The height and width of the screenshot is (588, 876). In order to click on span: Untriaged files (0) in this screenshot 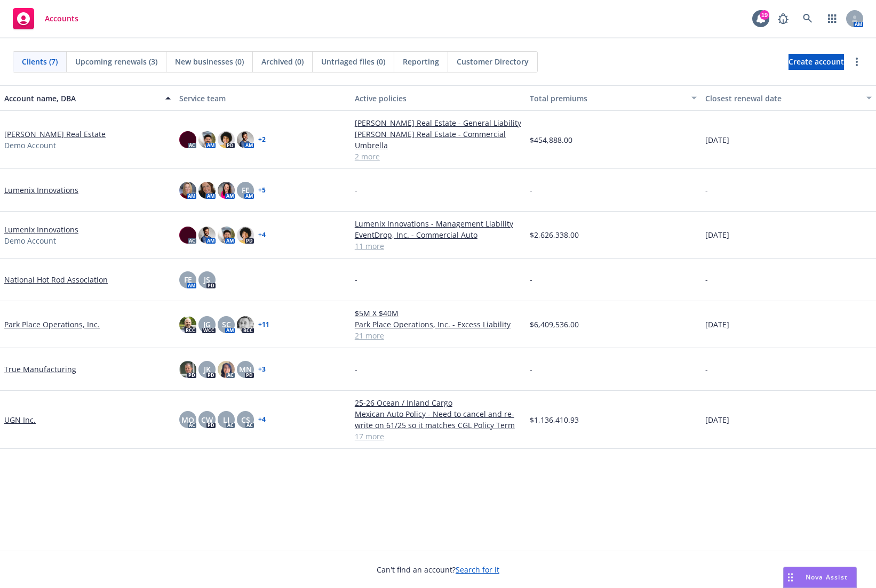, I will do `click(353, 61)`.